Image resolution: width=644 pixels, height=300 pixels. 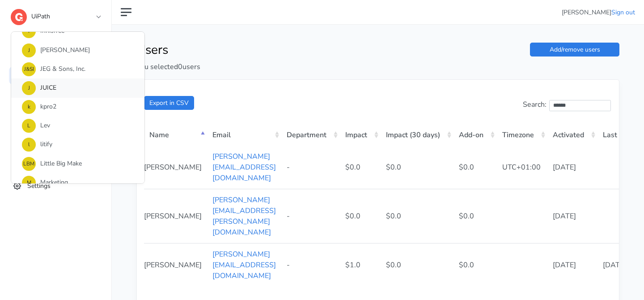 I want to click on th: Email: activate to sort column ascending, so click(x=244, y=134).